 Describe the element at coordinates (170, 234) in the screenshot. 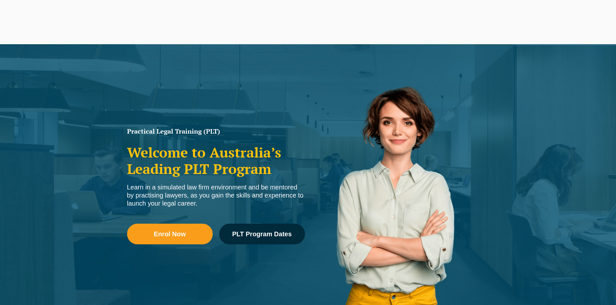

I see `a: Enrol Now` at that location.